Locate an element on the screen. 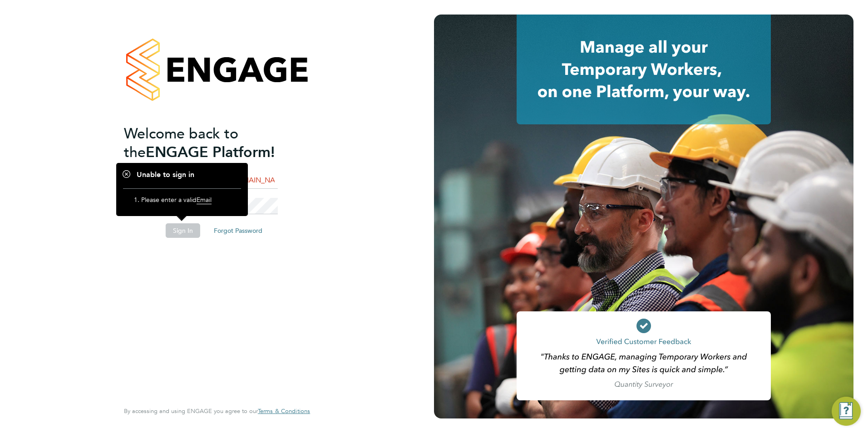 The height and width of the screenshot is (433, 868). span: By accessing and using ENGAGE you agree to our is located at coordinates (217, 411).